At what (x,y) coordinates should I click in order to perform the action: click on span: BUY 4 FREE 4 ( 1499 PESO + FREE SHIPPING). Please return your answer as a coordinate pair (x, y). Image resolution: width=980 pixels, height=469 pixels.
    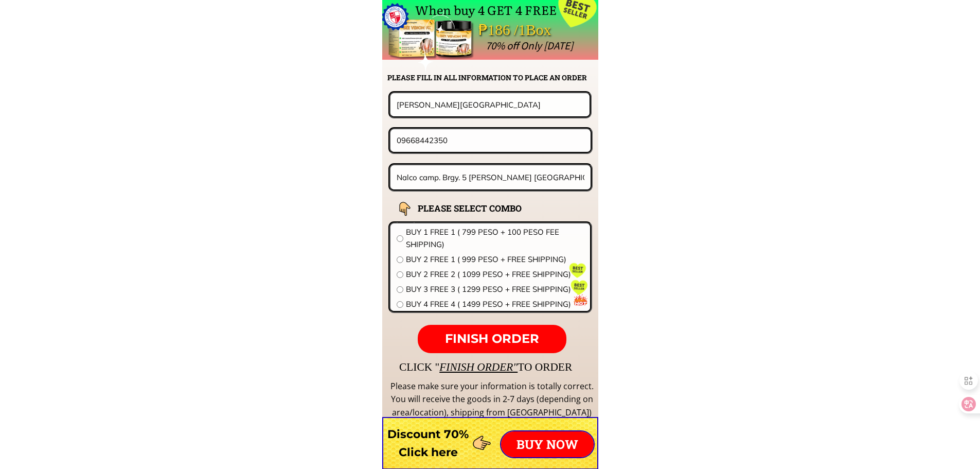
    Looking at the image, I should click on (495, 304).